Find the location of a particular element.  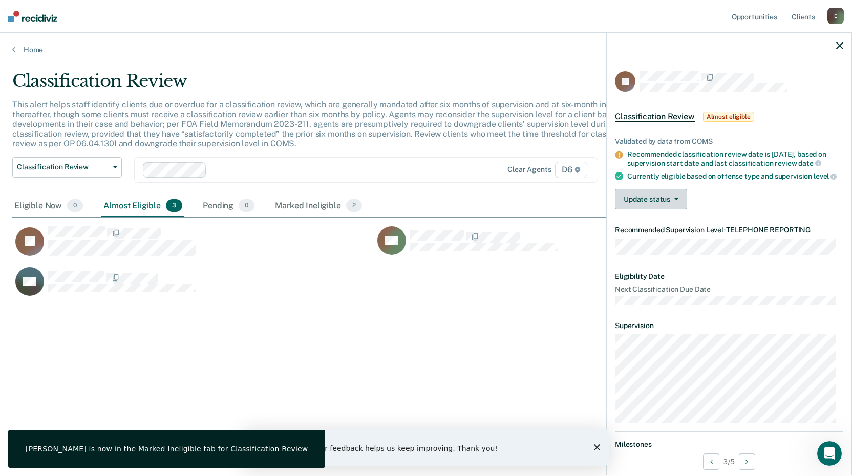

div: Marked Ineligible is located at coordinates (319, 206).